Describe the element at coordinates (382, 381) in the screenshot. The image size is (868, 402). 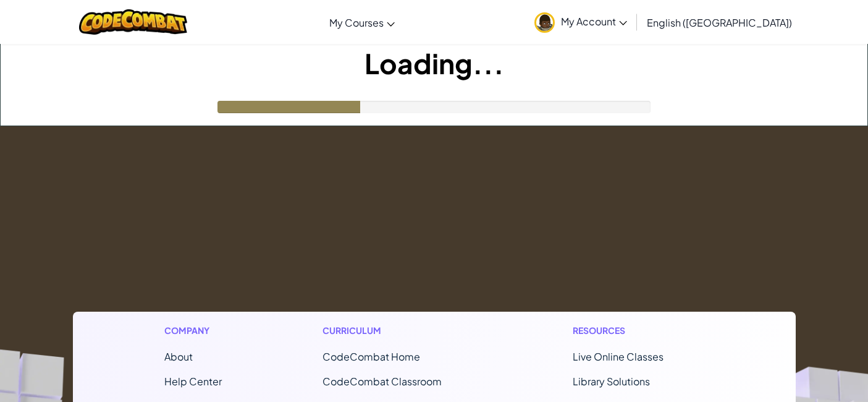
I see `a: CodeCombat Classroom` at that location.